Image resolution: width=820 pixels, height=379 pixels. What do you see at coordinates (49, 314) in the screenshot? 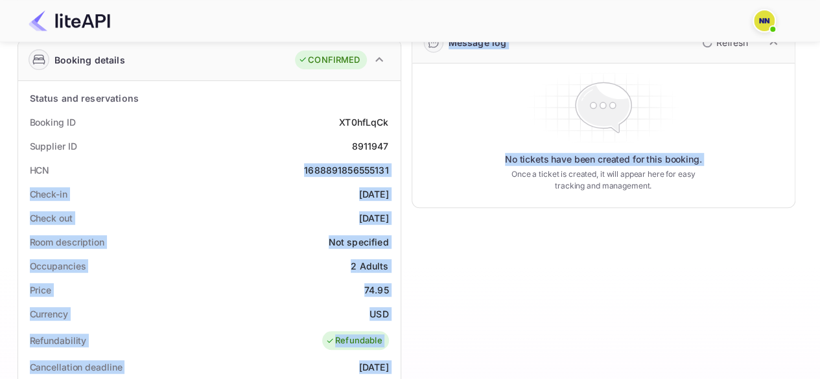
I see `div: Currency` at bounding box center [49, 314].